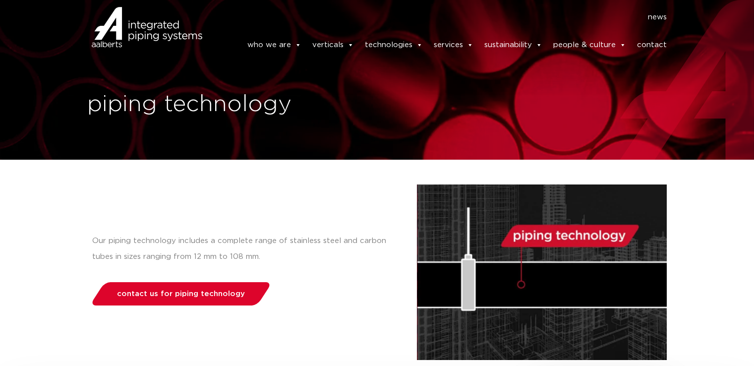  What do you see at coordinates (652, 45) in the screenshot?
I see `a: contact` at bounding box center [652, 45].